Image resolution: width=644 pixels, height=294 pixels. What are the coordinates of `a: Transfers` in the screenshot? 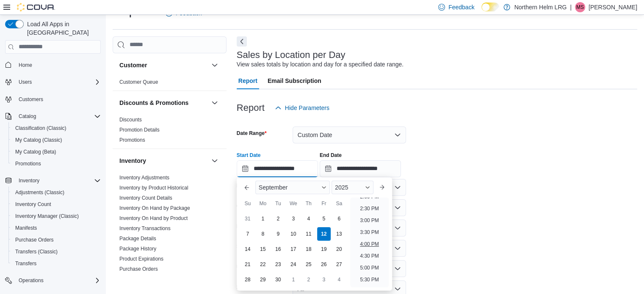 It's located at (26, 264).